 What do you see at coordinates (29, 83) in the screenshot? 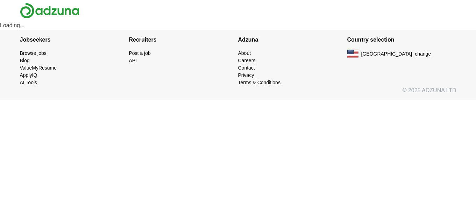
I see `a: AI Tools` at bounding box center [29, 83].